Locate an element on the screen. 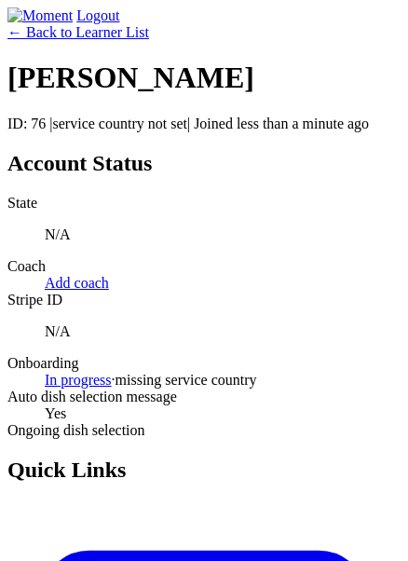 Image resolution: width=408 pixels, height=561 pixels. a: In progress is located at coordinates (78, 379).